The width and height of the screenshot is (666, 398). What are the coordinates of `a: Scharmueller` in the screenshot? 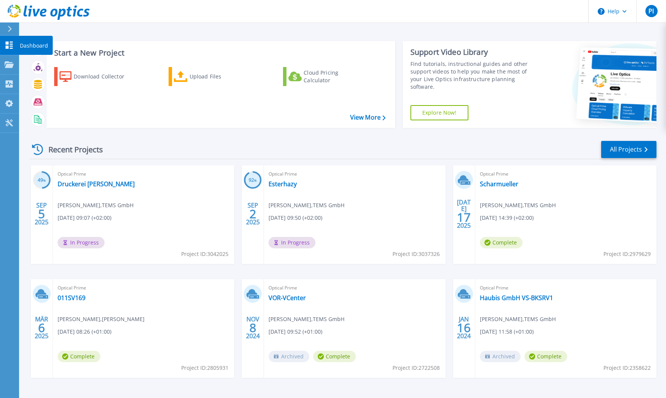 It's located at (499, 184).